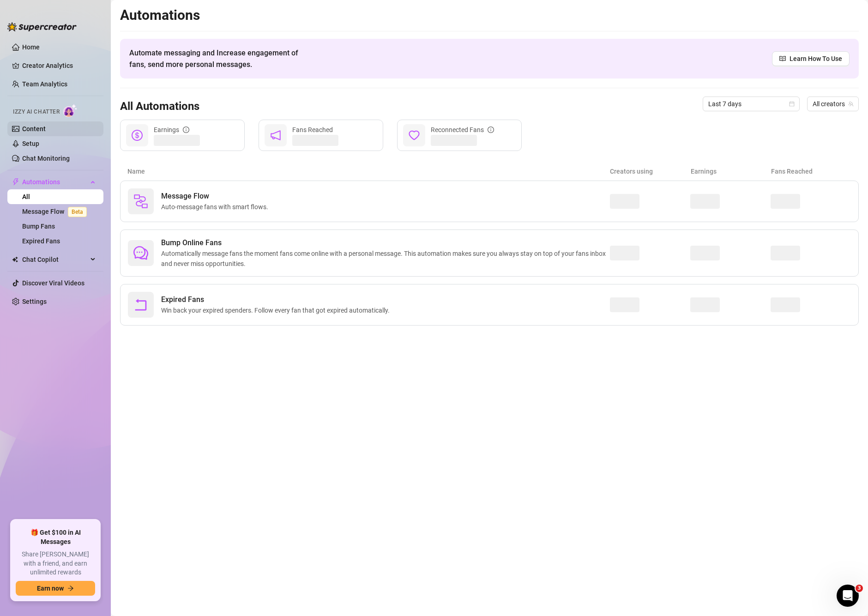 The image size is (868, 616). What do you see at coordinates (141, 253) in the screenshot?
I see `span: comment` at bounding box center [141, 253].